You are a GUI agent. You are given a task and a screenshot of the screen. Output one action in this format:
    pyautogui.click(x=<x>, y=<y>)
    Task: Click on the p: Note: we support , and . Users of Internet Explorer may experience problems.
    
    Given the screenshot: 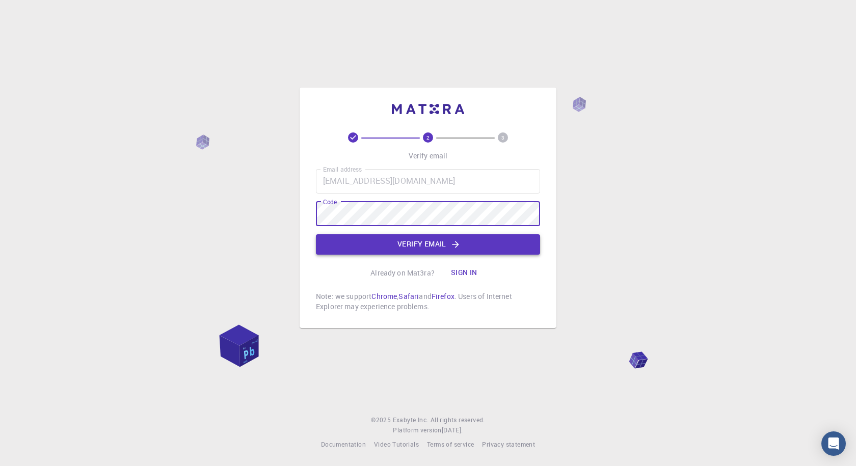 What is the action you would take?
    pyautogui.click(x=428, y=301)
    